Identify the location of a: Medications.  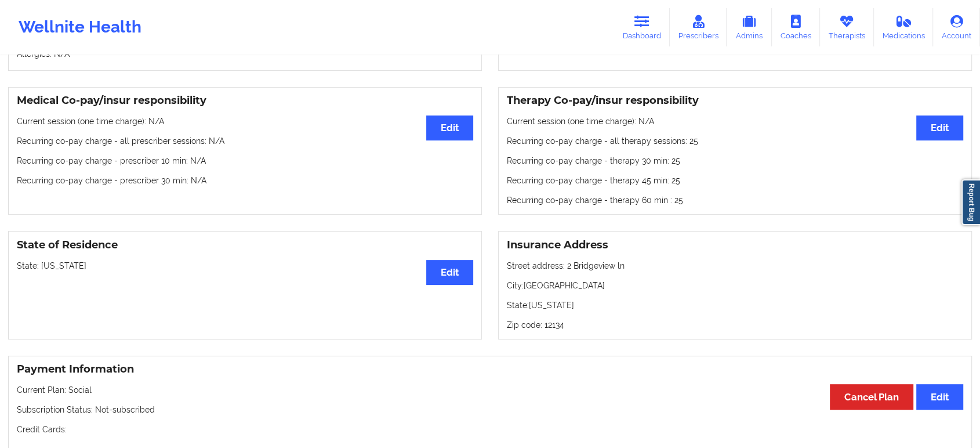
(903, 27).